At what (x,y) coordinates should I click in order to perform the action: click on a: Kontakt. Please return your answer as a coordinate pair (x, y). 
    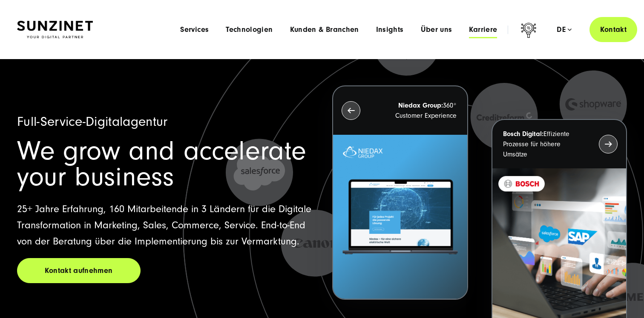
    Looking at the image, I should click on (613, 30).